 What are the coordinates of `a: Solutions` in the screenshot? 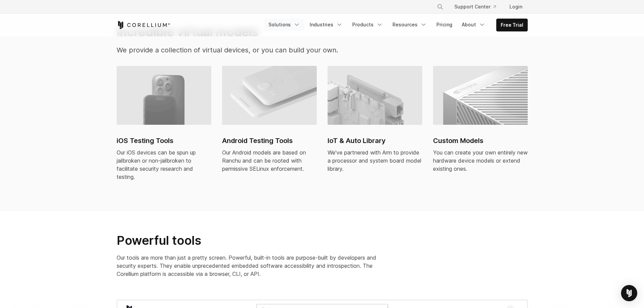 It's located at (284, 25).